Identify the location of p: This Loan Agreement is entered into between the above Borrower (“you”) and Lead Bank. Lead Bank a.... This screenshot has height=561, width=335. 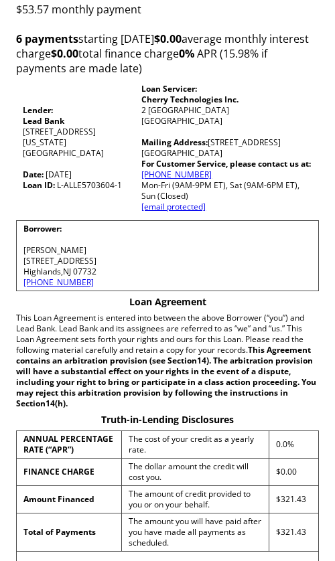
(167, 361).